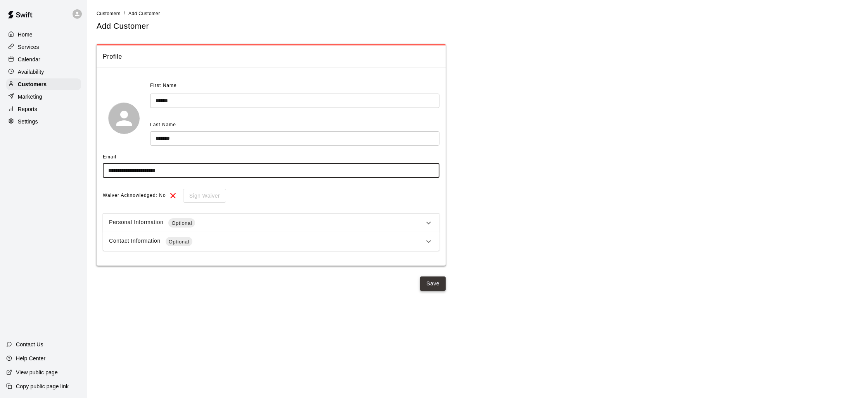  I want to click on a: Home, so click(43, 35).